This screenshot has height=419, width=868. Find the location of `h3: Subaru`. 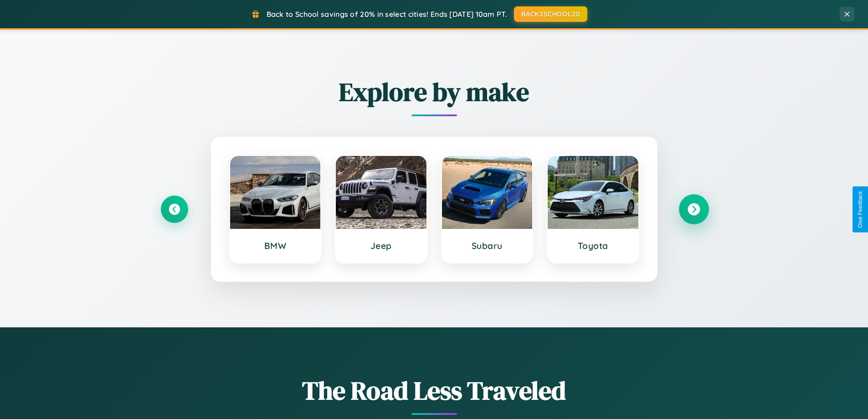

h3: Subaru is located at coordinates (488, 246).